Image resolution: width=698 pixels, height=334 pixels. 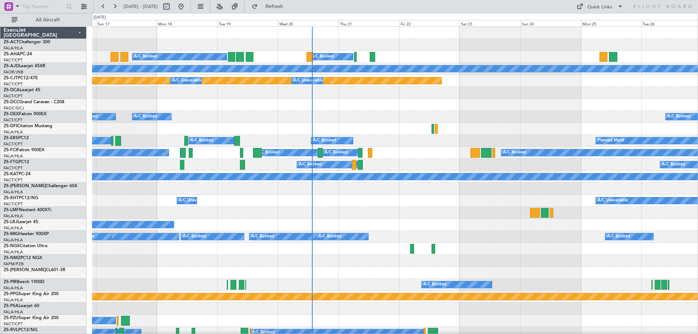 I want to click on span: ZS-CJT, so click(x=11, y=78).